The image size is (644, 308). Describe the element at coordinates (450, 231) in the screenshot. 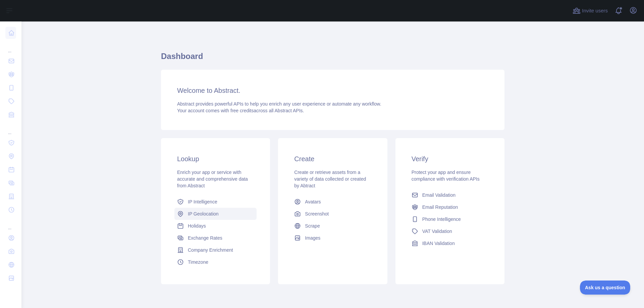

I see `a: VAT Validation` at that location.